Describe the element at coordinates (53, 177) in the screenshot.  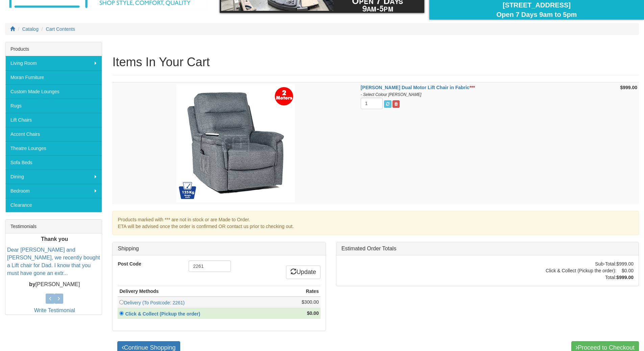
I see `a: Dining` at that location.